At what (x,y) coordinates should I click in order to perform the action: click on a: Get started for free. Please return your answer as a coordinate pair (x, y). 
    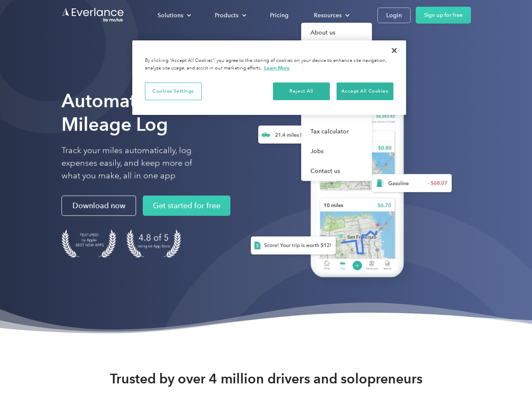
    Looking at the image, I should click on (187, 206).